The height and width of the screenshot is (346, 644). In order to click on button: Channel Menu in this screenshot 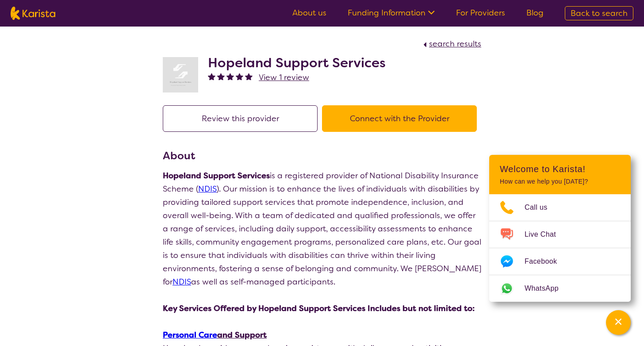, I will do `click(618, 323)`.